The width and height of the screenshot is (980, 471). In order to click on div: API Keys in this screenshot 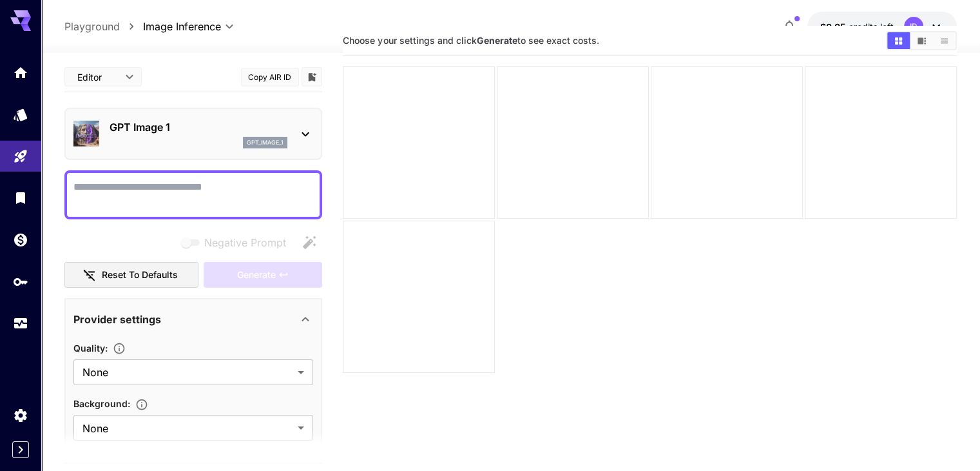, I will do `click(21, 281)`.